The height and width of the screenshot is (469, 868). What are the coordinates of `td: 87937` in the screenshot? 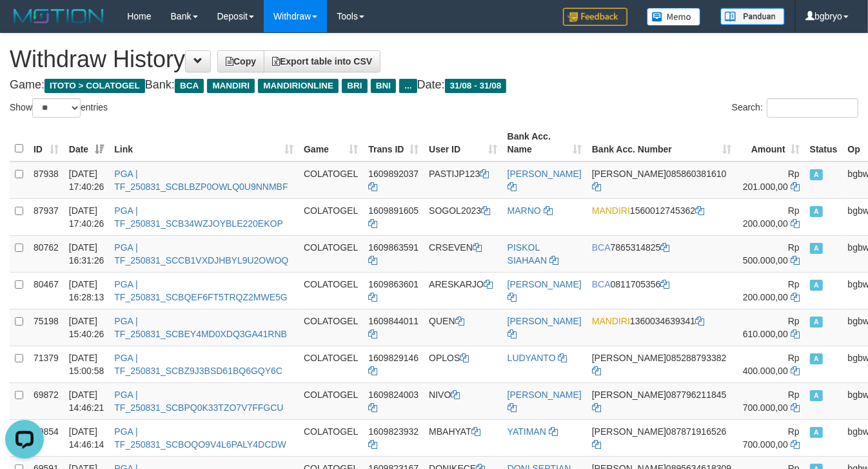 It's located at (46, 216).